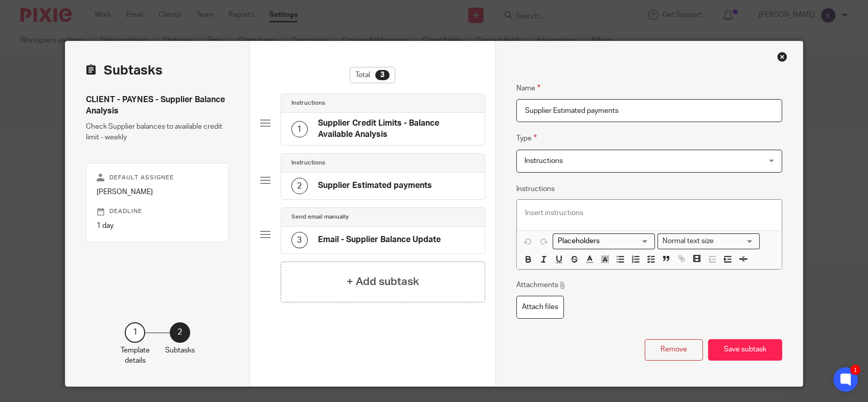 This screenshot has height=402, width=868. I want to click on span: Normal text size, so click(688, 241).